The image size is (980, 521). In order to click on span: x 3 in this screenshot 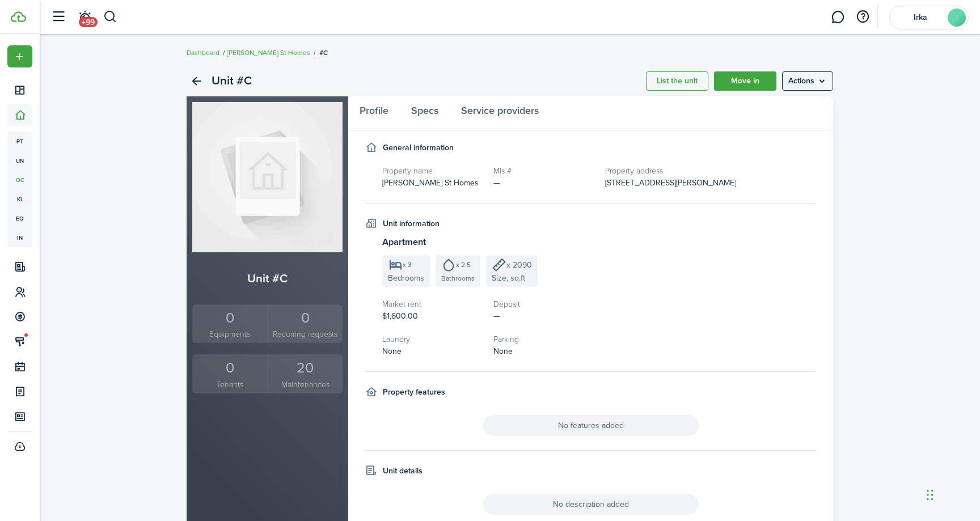, I will do `click(408, 265)`.